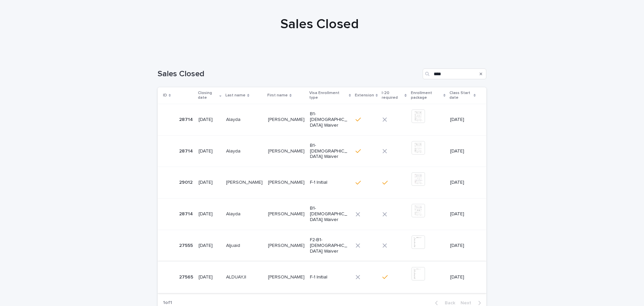 The height and width of the screenshot is (306, 644). I want to click on p: Class Start date, so click(461, 95).